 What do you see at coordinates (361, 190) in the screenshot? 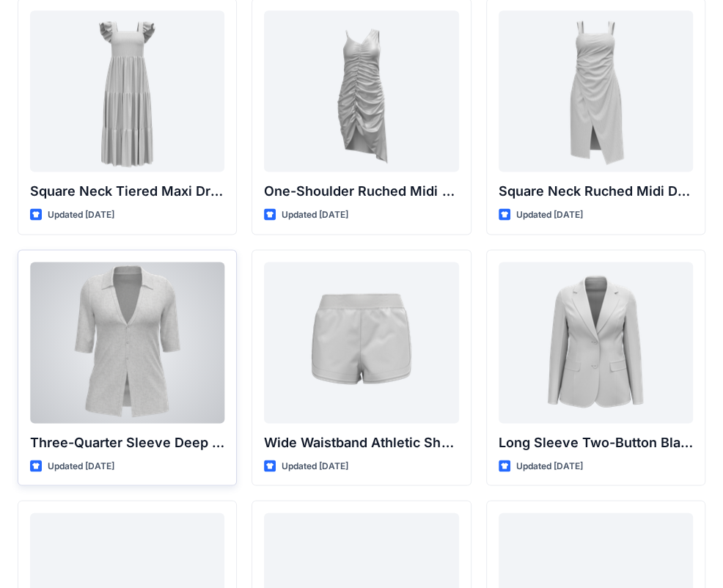
I see `p: One-Shoulder Ruched Midi Dress with Asymmetrical Hem` at bounding box center [361, 190].